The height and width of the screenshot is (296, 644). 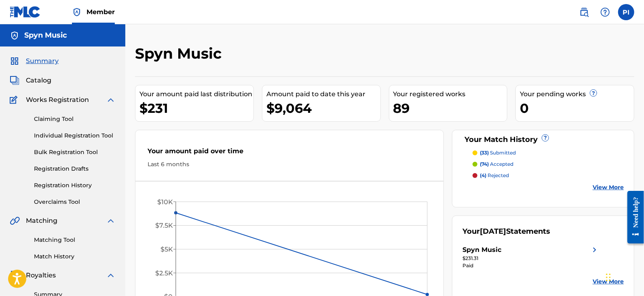 I want to click on div: 89, so click(x=450, y=108).